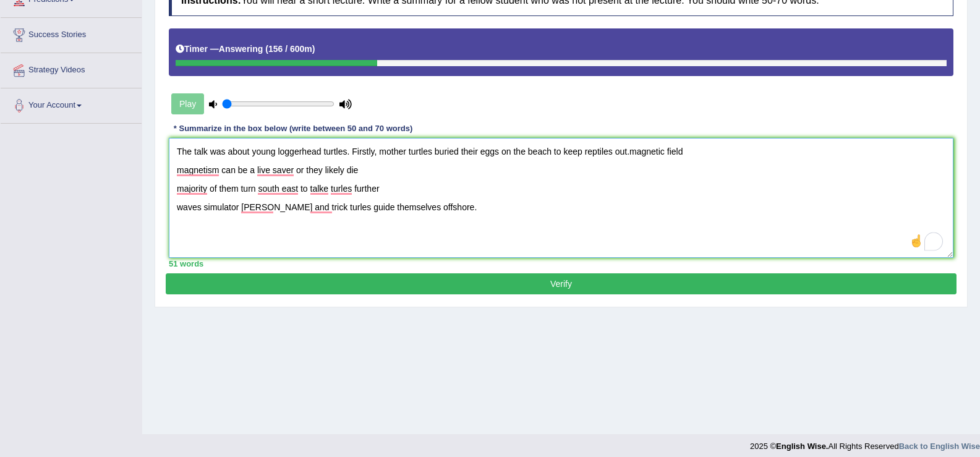  What do you see at coordinates (561, 264) in the screenshot?
I see `div: 51 words` at bounding box center [561, 264].